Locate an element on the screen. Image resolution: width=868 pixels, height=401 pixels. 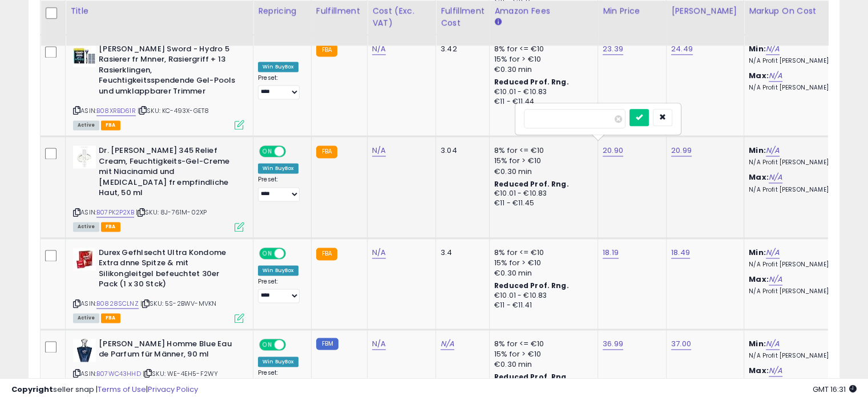
a: 18.19 is located at coordinates (610, 253).